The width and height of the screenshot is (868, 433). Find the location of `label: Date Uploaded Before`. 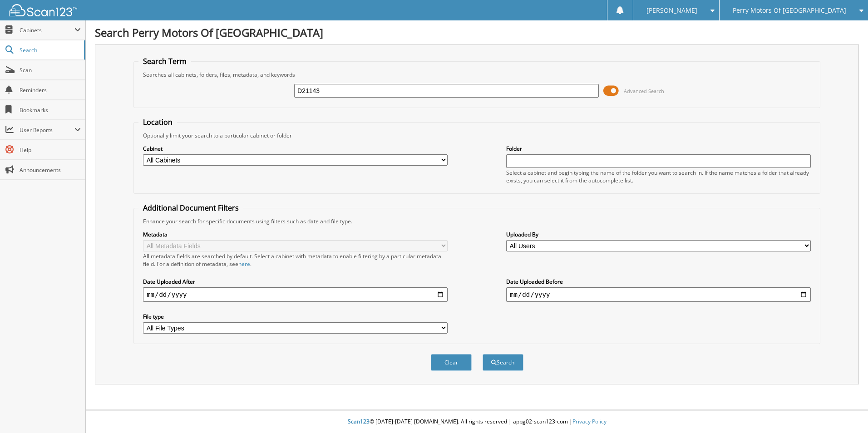

label: Date Uploaded Before is located at coordinates (658, 281).